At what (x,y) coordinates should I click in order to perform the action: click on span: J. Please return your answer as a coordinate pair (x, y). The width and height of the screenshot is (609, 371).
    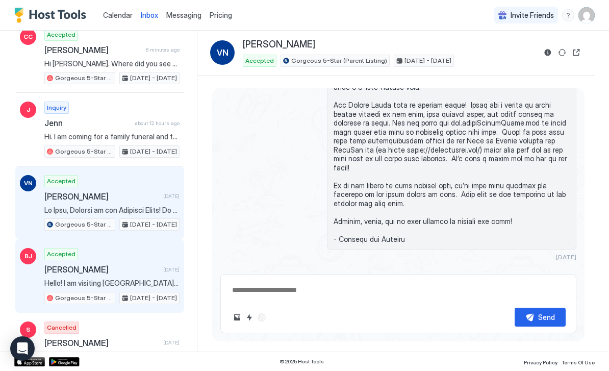
    Looking at the image, I should click on (28, 110).